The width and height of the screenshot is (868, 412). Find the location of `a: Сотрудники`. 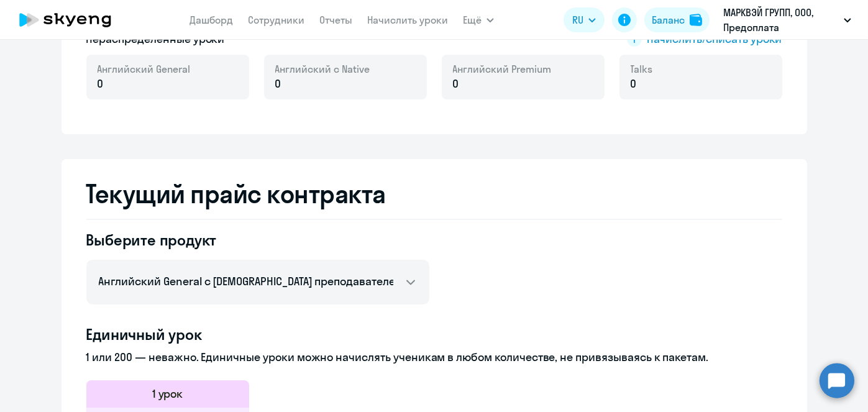

a: Сотрудники is located at coordinates (276, 20).